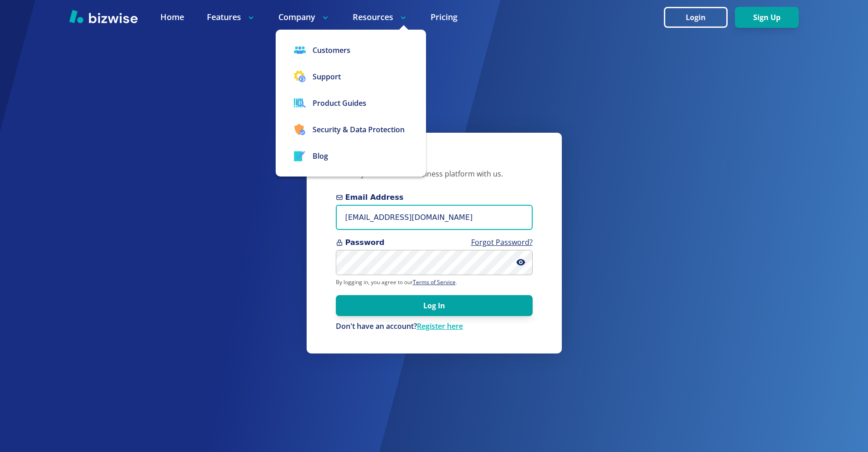 The width and height of the screenshot is (868, 452). Describe the element at coordinates (435, 217) in the screenshot. I see `input: you@example.com` at that location.